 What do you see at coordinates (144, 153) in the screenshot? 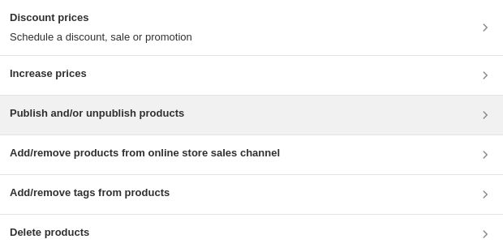
I see `h3: Add/remove products from online store sales channel` at bounding box center [144, 153].